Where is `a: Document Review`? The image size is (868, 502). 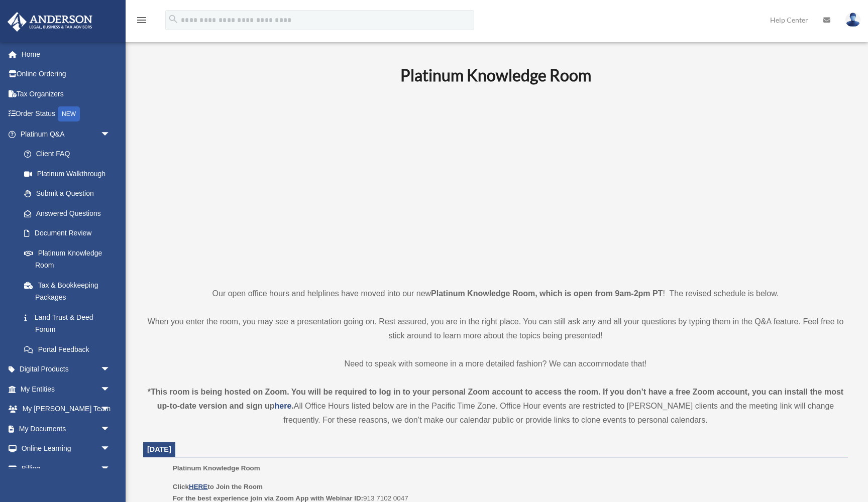 a: Document Review is located at coordinates (70, 233).